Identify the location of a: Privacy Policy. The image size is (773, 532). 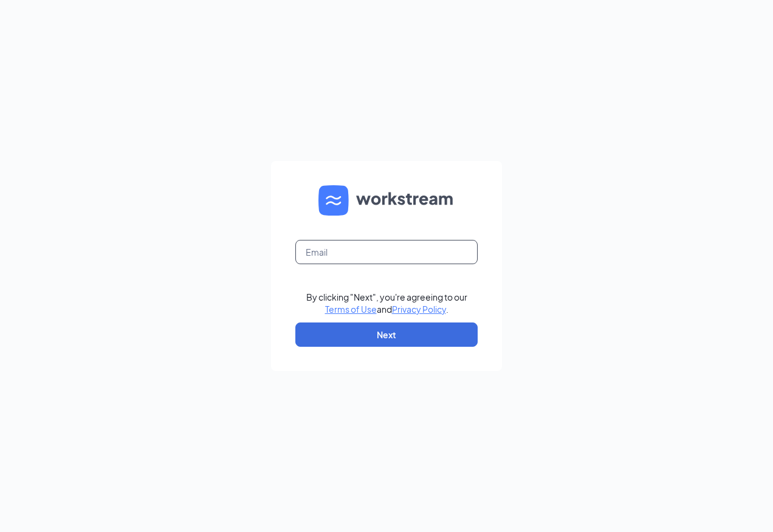
(419, 309).